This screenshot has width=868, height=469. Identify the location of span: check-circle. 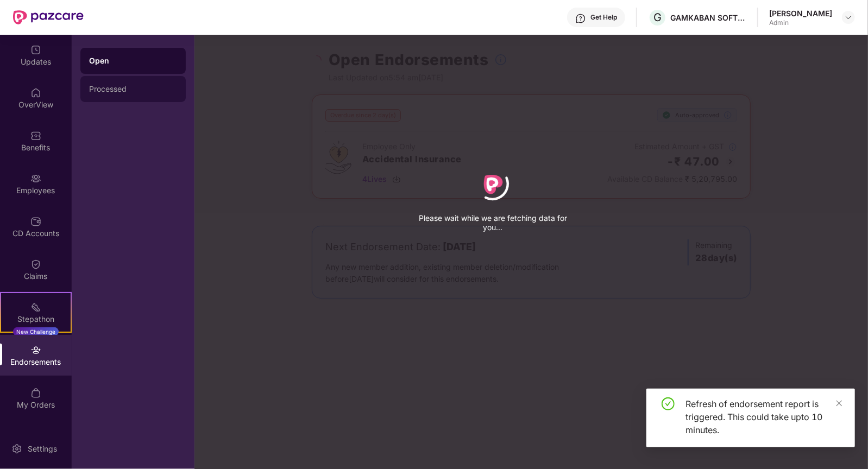
(668, 404).